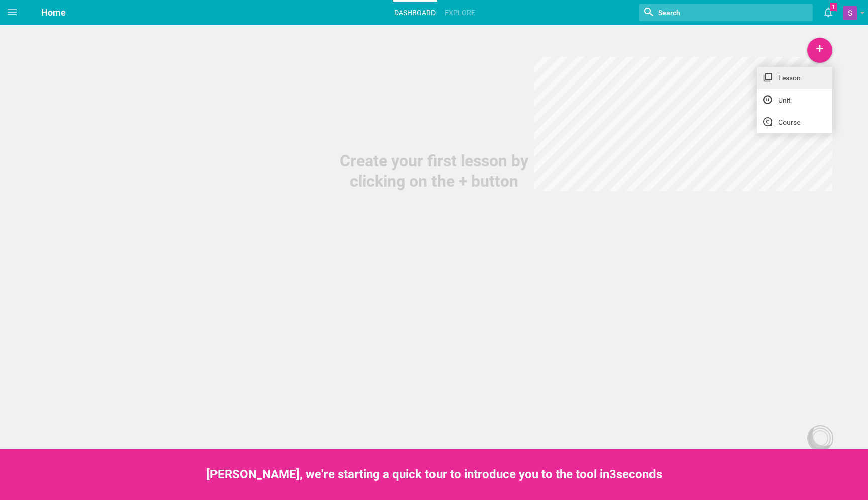 This screenshot has width=868, height=500. What do you see at coordinates (795, 78) in the screenshot?
I see `a: Lesson` at bounding box center [795, 78].